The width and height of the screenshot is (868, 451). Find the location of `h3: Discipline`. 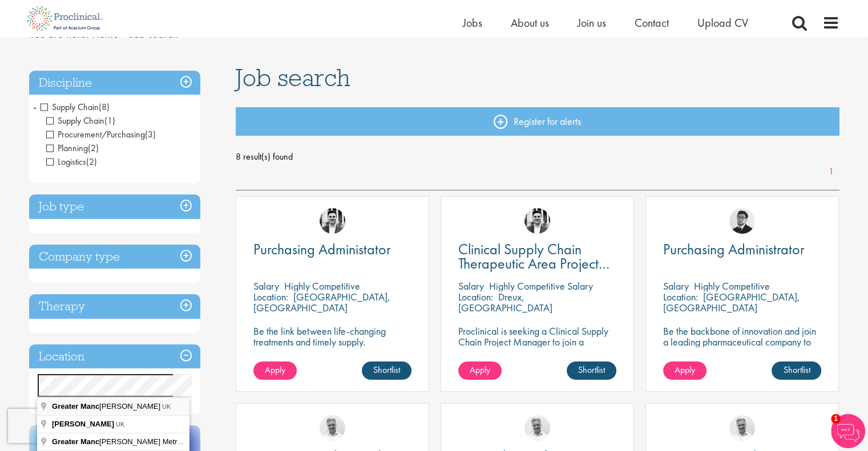

h3: Discipline is located at coordinates (115, 83).